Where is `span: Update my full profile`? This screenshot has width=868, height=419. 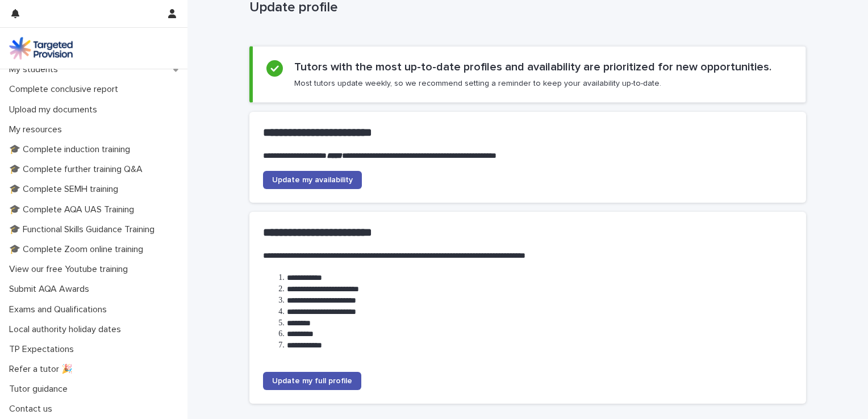 span: Update my full profile is located at coordinates (312, 381).